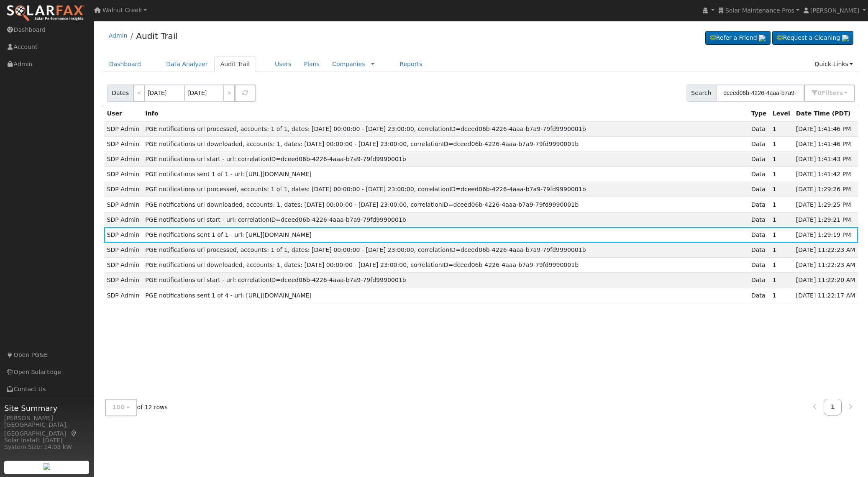 This screenshot has height=477, width=868. Describe the element at coordinates (841, 93) in the screenshot. I see `span: s` at that location.